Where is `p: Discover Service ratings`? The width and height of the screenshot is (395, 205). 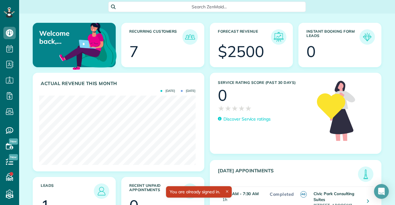
p: Discover Service ratings is located at coordinates (247, 119).